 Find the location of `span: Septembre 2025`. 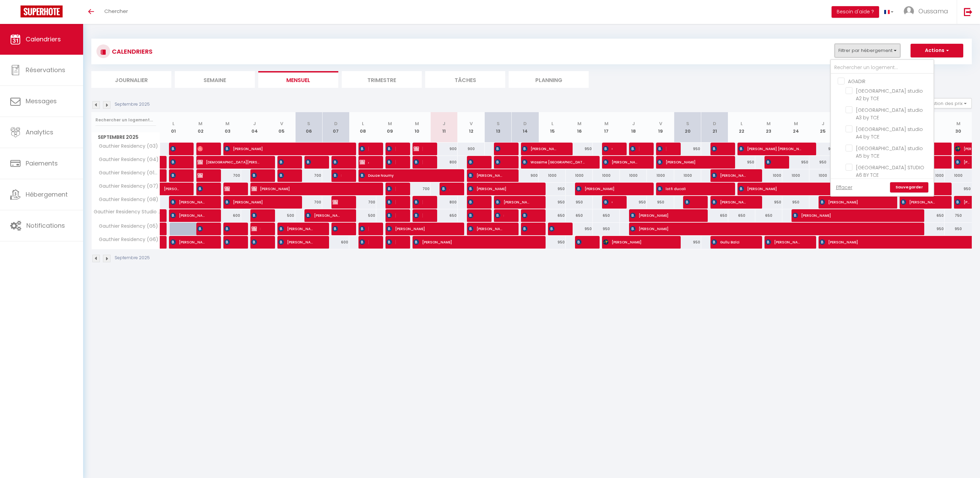

span: Septembre 2025 is located at coordinates (126, 137).